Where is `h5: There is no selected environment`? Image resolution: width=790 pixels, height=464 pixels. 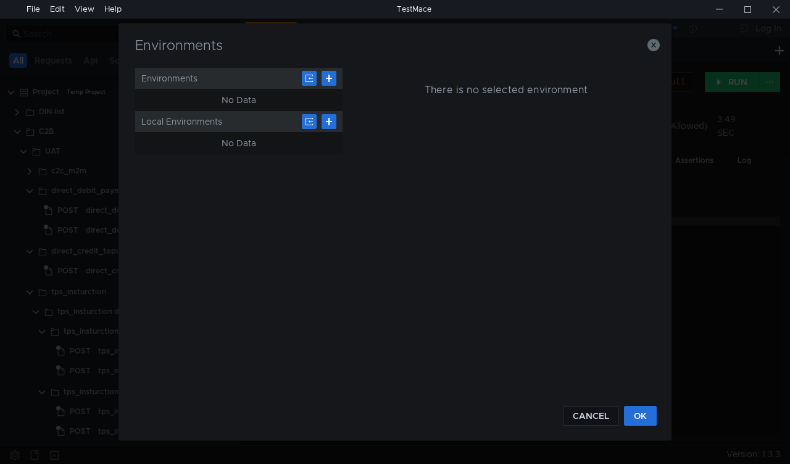
h5: There is no selected environment is located at coordinates (506, 90).